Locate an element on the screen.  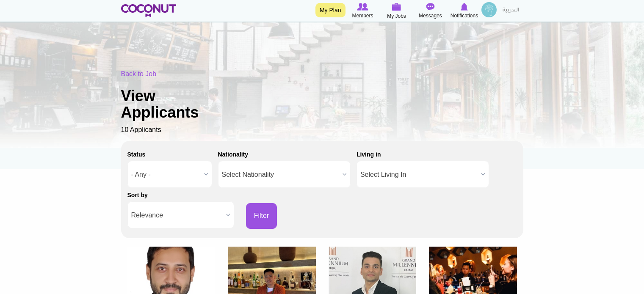
a: Browse Members Members is located at coordinates (363, 11).